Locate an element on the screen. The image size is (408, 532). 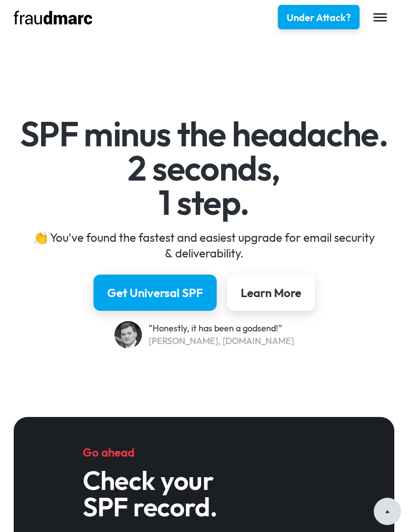
a: Learn More is located at coordinates (271, 293).